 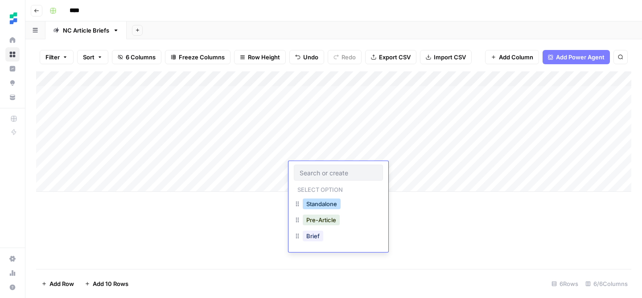 I want to click on button: Freeze Columns, so click(x=198, y=57).